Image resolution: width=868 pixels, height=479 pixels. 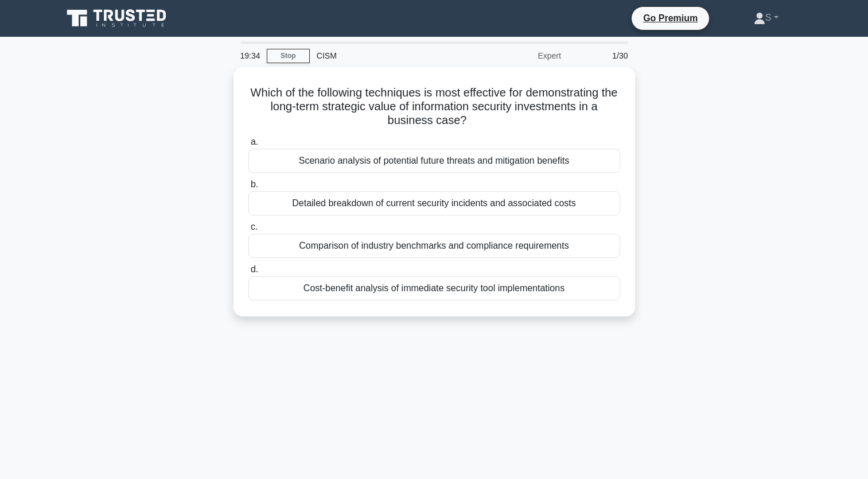 What do you see at coordinates (434, 288) in the screenshot?
I see `div: Cost-benefit analysis of immediate security tool implementations` at bounding box center [434, 288].